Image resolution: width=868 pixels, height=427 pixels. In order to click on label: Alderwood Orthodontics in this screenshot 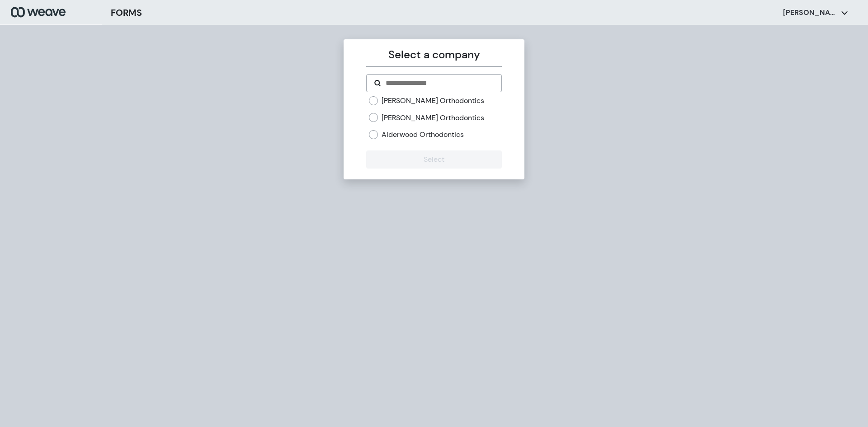, I will do `click(423, 134)`.